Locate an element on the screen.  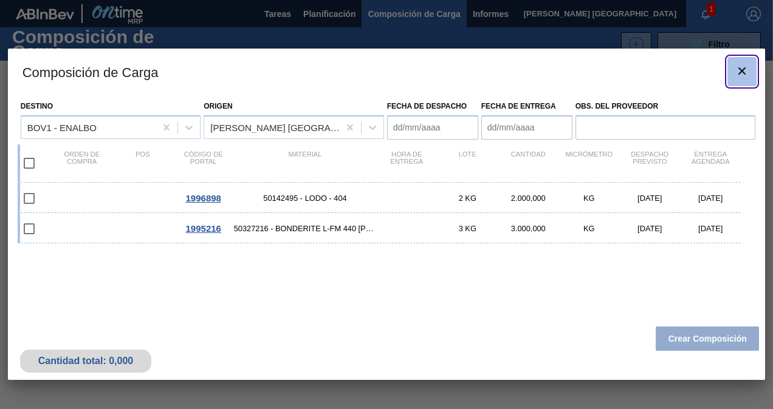
div: BOV1 - ENALBO is located at coordinates (62, 127).